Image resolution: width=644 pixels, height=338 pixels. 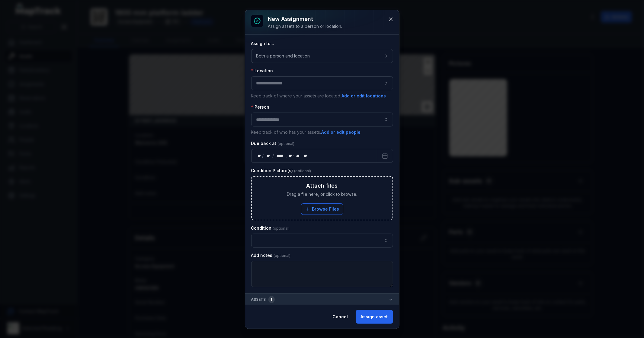 I want to click on div: am/pm,, so click(x=305, y=156).